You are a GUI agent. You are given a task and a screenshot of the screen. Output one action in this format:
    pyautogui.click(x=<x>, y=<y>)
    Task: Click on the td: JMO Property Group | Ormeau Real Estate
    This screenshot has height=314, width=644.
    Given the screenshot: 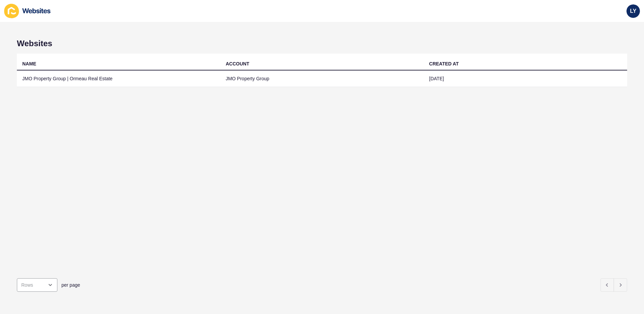 What is the action you would take?
    pyautogui.click(x=119, y=78)
    